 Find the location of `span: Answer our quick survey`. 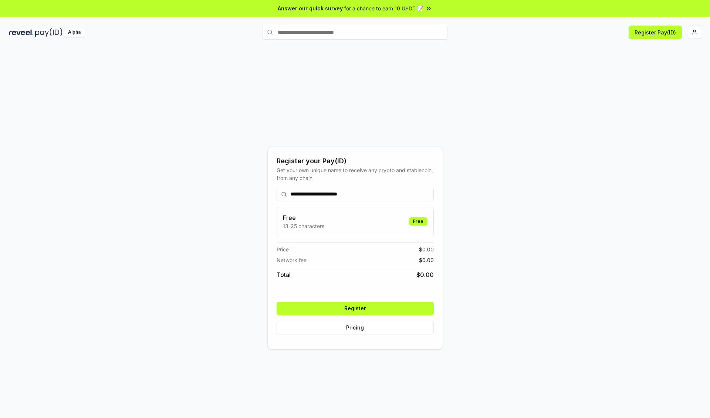

span: Answer our quick survey is located at coordinates (310, 8).